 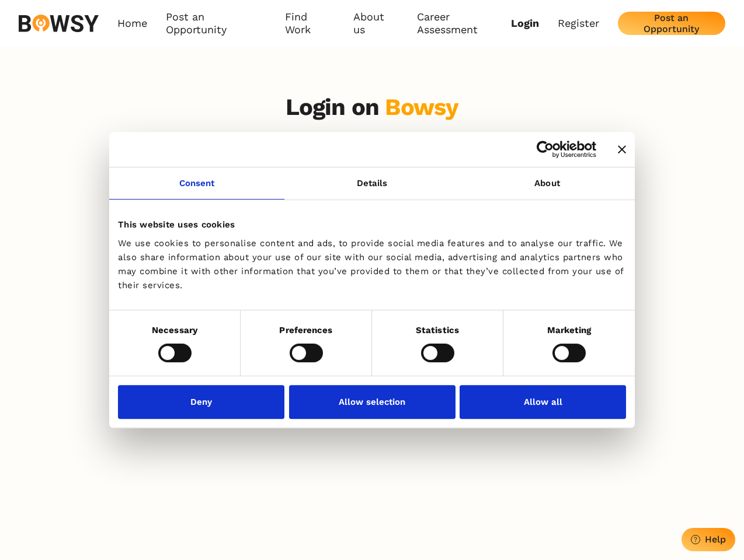 What do you see at coordinates (372, 225) in the screenshot?
I see `div: This website uses cookies` at bounding box center [372, 225].